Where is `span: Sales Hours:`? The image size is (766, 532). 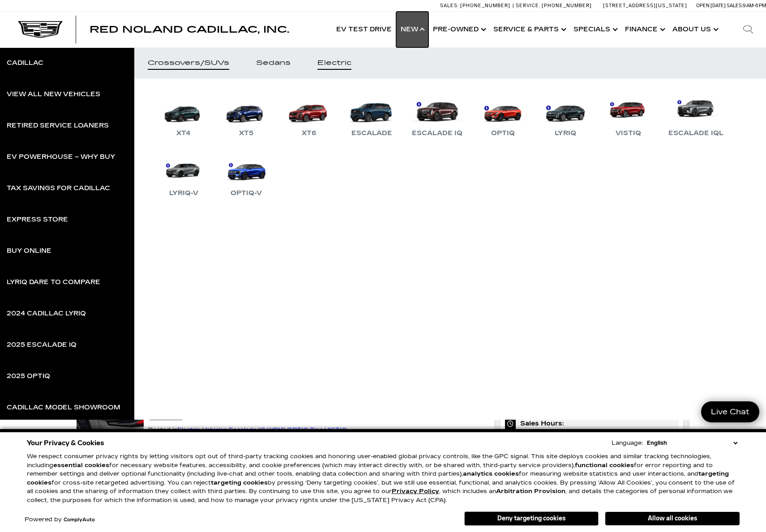
span: Sales Hours: is located at coordinates (592, 424).